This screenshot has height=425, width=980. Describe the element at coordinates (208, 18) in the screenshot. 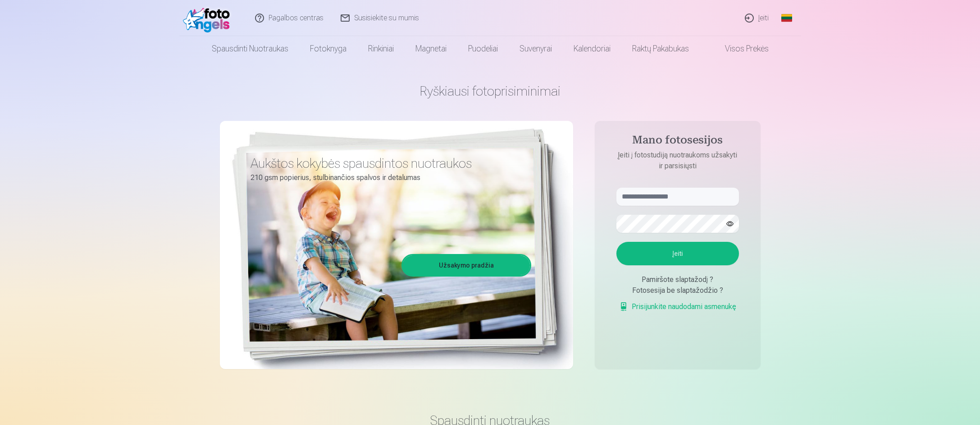

I see `img: /fa2` at that location.